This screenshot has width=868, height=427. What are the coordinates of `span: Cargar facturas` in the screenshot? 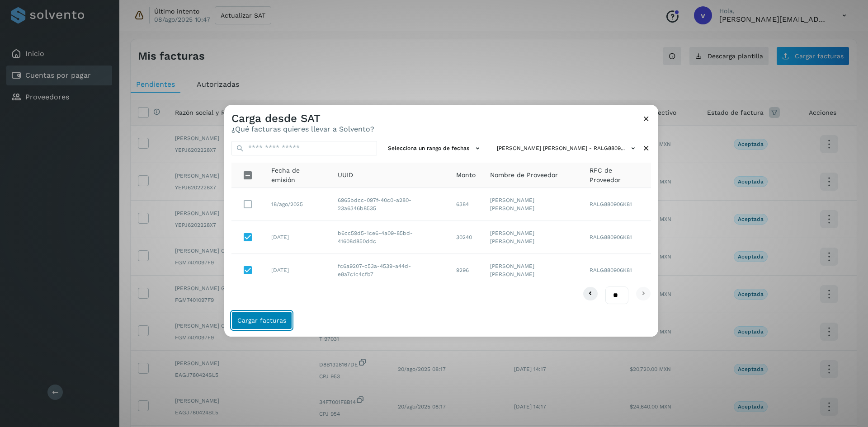 It's located at (262, 320).